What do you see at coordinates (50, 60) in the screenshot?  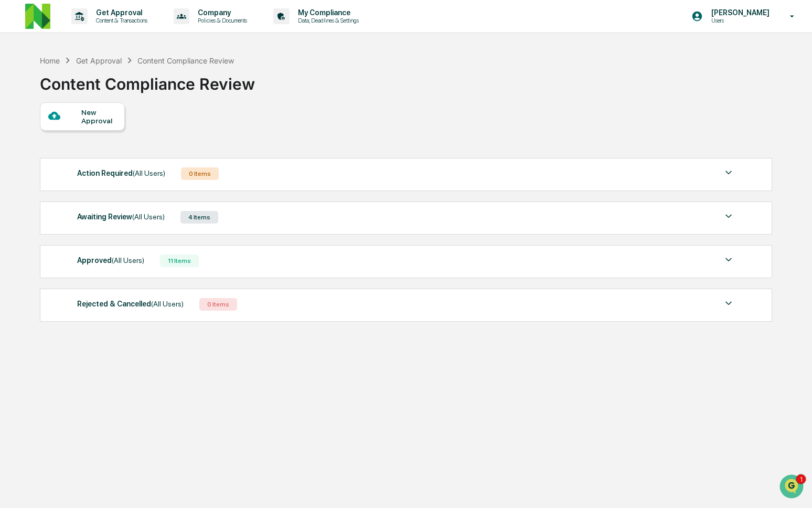 I see `div: Home` at bounding box center [50, 60].